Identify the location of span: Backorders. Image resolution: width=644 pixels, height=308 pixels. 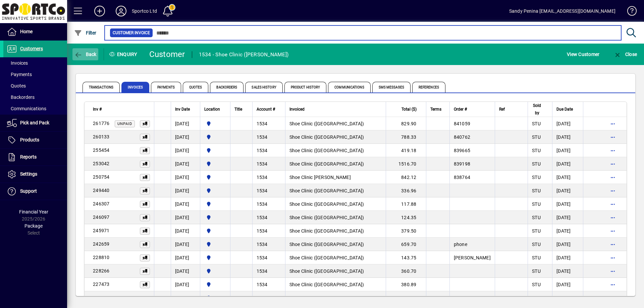
(21, 97).